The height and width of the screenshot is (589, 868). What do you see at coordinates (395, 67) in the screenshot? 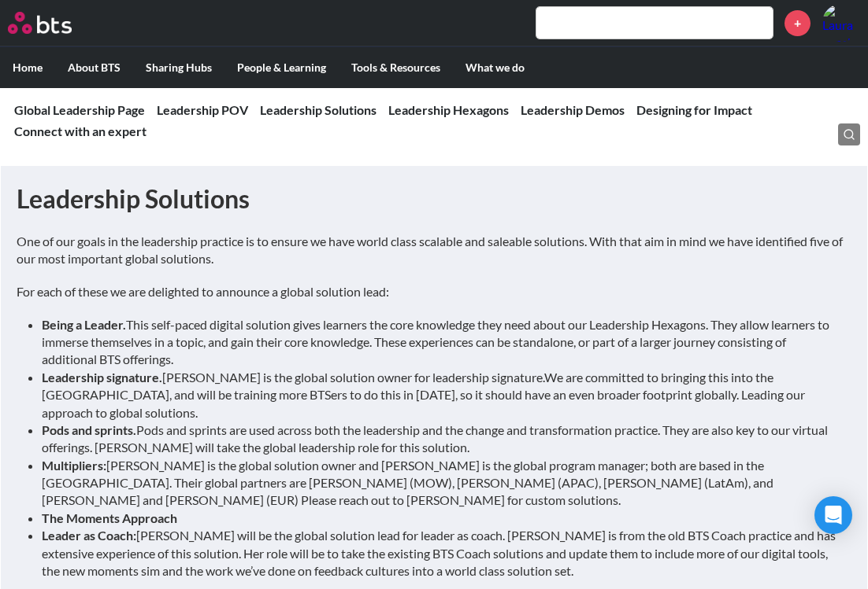
I see `label: Tools & Resources` at bounding box center [395, 67].